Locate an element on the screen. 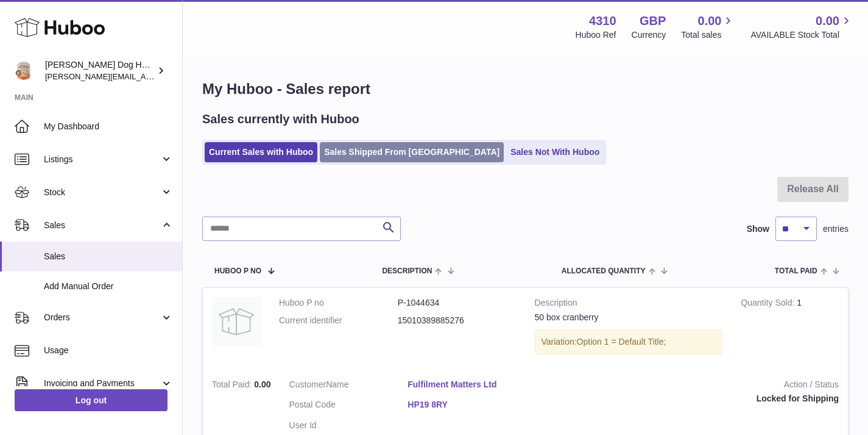  dt: Huboo P no is located at coordinates (339, 303).